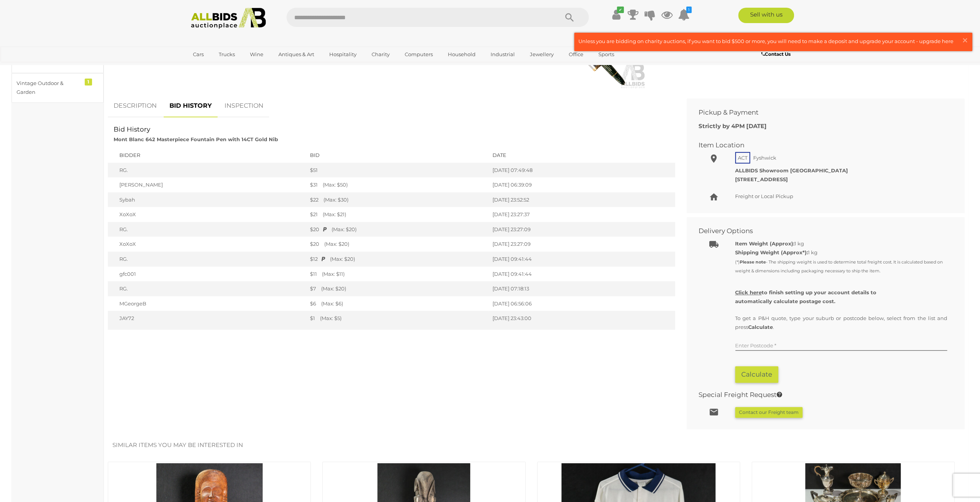 Image resolution: width=980 pixels, height=502 pixels. I want to click on div: $22, so click(397, 200).